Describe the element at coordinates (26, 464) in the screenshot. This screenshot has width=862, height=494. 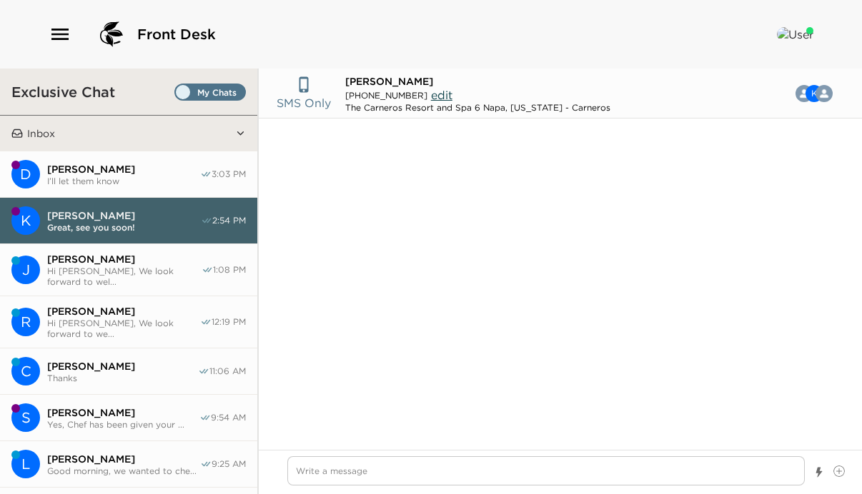
I see `div: L` at that location.